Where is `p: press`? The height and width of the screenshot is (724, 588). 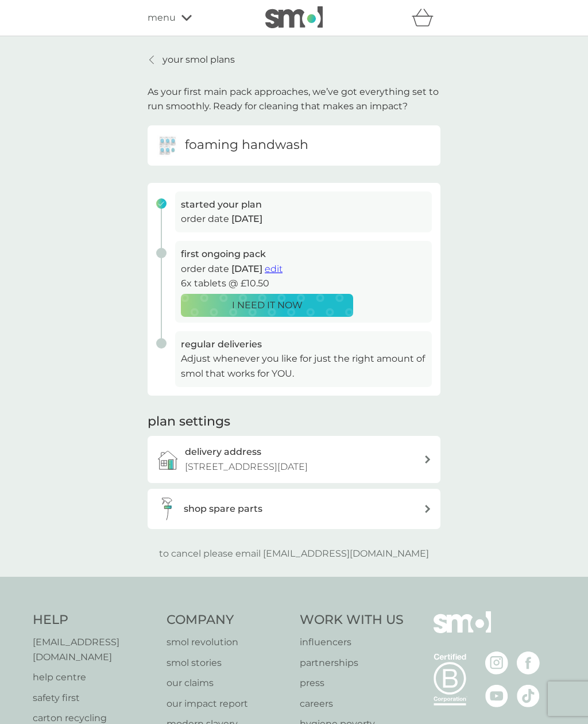
p: press is located at coordinates (351, 683).